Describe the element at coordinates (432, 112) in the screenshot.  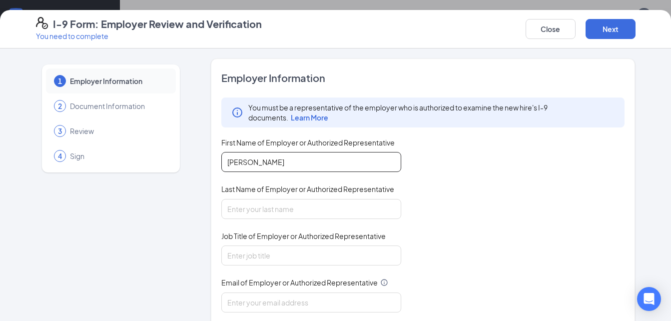
I see `span: You must be a representative of the employer who is authorized to examine the new hire's I-9 docu...` at that location.